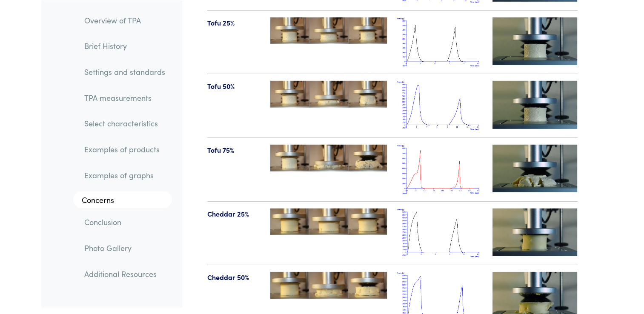  Describe the element at coordinates (125, 175) in the screenshot. I see `a: Examples of graphs` at that location.